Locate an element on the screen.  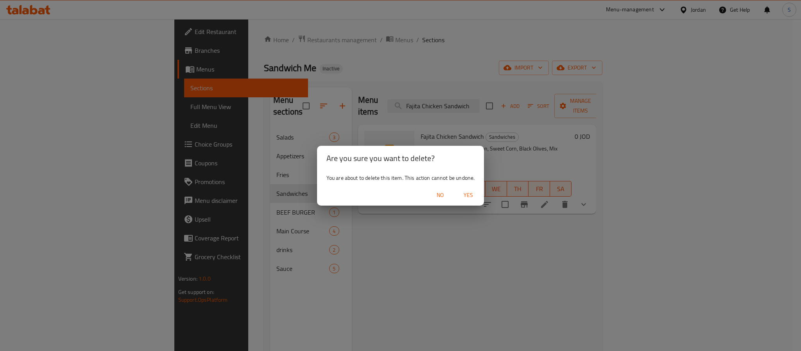
span: No is located at coordinates (440, 195).